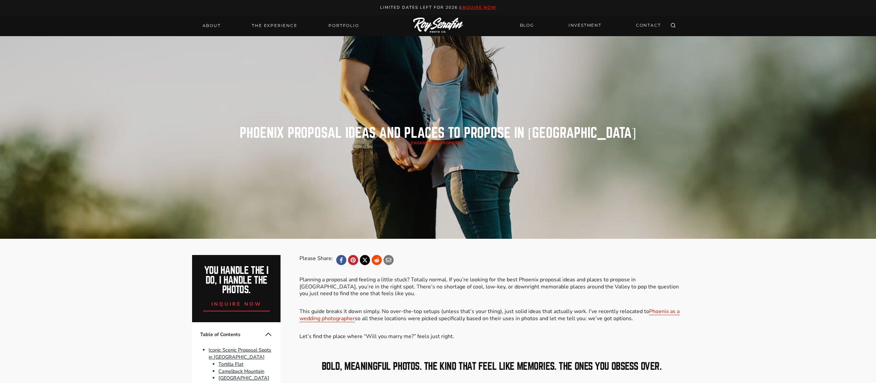  I want to click on a: INVESTMENT, so click(585, 25).